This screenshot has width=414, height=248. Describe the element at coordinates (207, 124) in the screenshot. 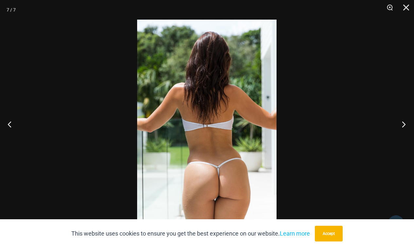

I see `img: Breakwater White 341 Top 4856 Micro Bottom 03` at that location.